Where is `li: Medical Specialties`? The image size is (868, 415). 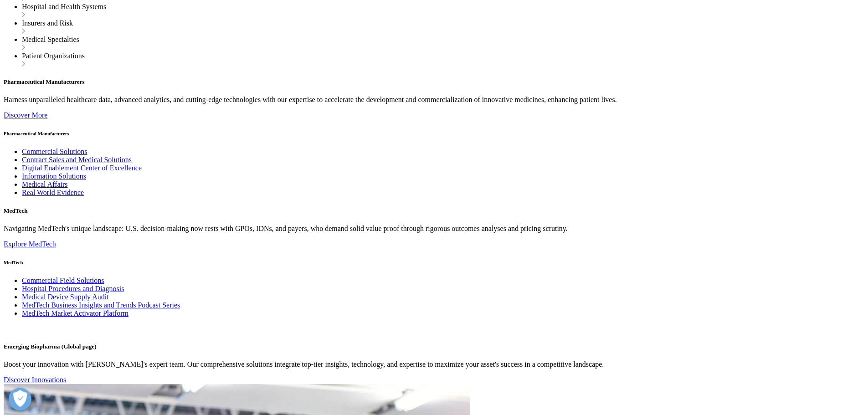 li: Medical Specialties is located at coordinates (443, 44).